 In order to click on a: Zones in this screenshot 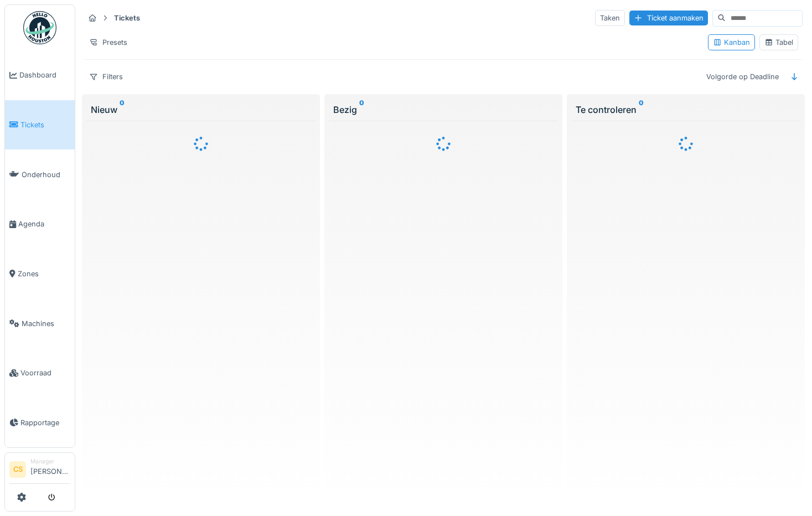, I will do `click(40, 274)`.